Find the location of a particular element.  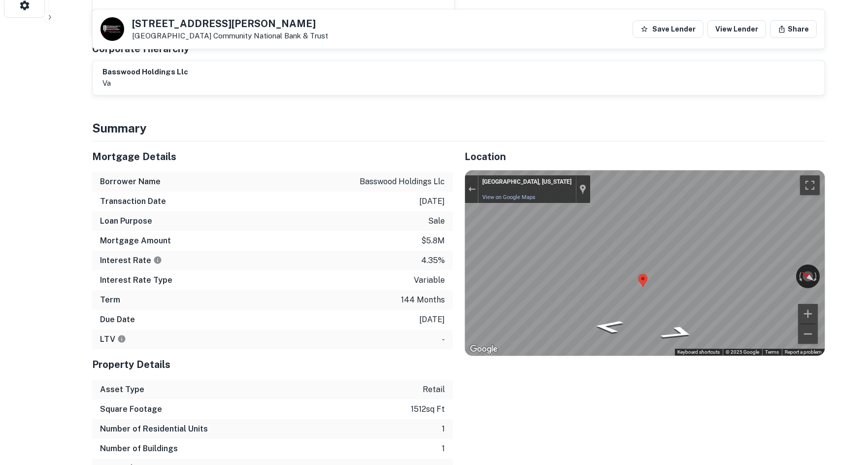

h6: Due Date is located at coordinates (117, 320).